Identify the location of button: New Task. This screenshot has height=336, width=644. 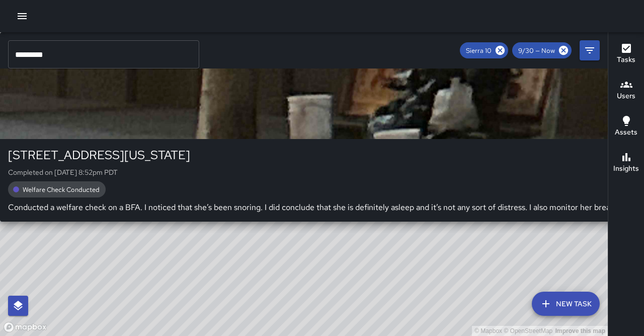
(565, 304).